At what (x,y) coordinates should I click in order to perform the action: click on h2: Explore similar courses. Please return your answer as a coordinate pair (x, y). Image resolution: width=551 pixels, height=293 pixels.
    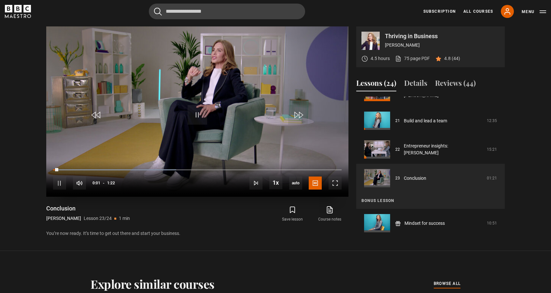
    Looking at the image, I should click on (152, 283).